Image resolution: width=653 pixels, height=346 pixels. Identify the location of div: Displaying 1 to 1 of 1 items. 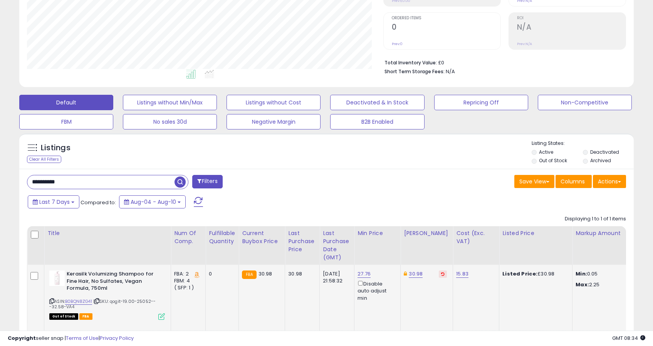
(595, 219).